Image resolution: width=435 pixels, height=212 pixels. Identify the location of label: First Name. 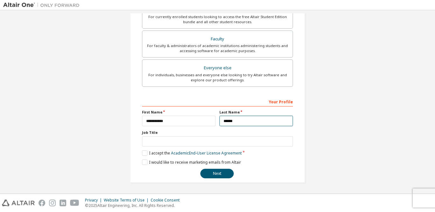
(179, 112).